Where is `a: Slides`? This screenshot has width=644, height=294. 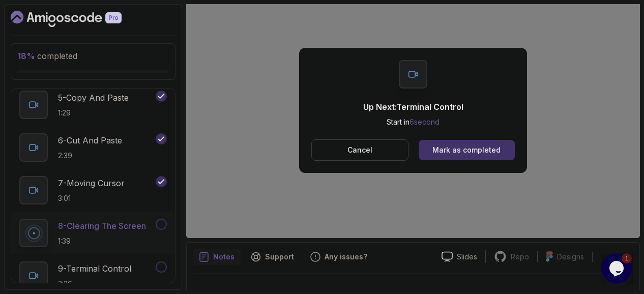 a: Slides is located at coordinates (460, 256).